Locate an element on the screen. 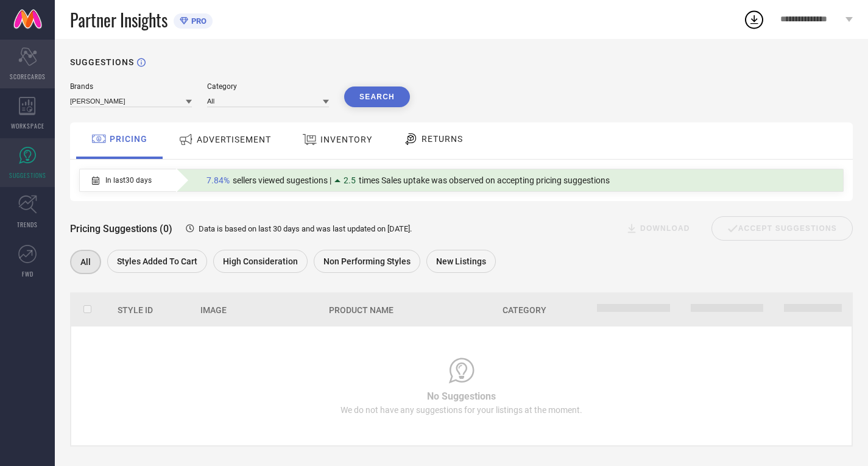 This screenshot has height=466, width=868. div: Open download list is located at coordinates (754, 20).